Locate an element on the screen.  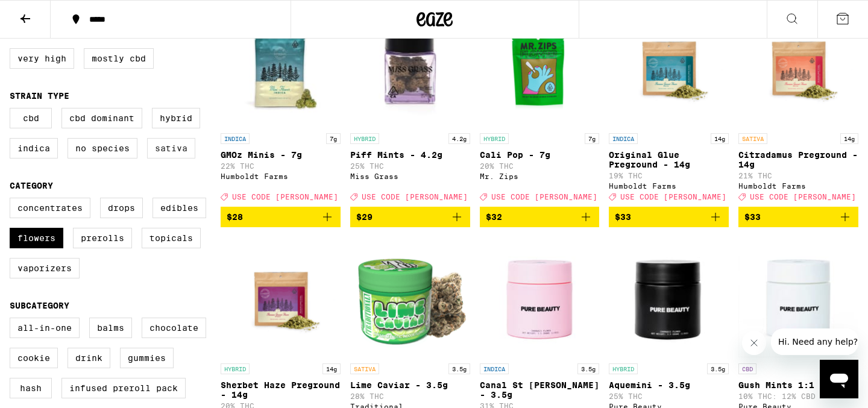
img: Humboldt Farms - GMOz Minis - 7g is located at coordinates (280, 67).